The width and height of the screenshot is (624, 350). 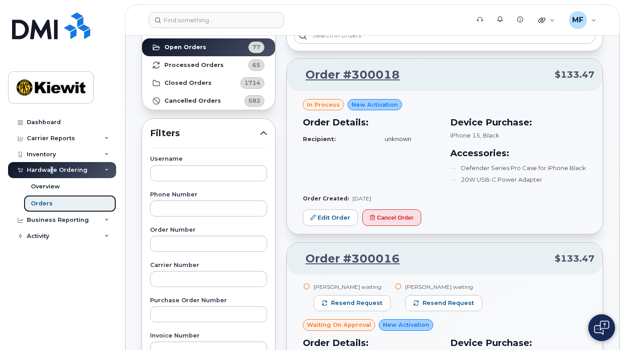 I want to click on span: in process, so click(x=323, y=105).